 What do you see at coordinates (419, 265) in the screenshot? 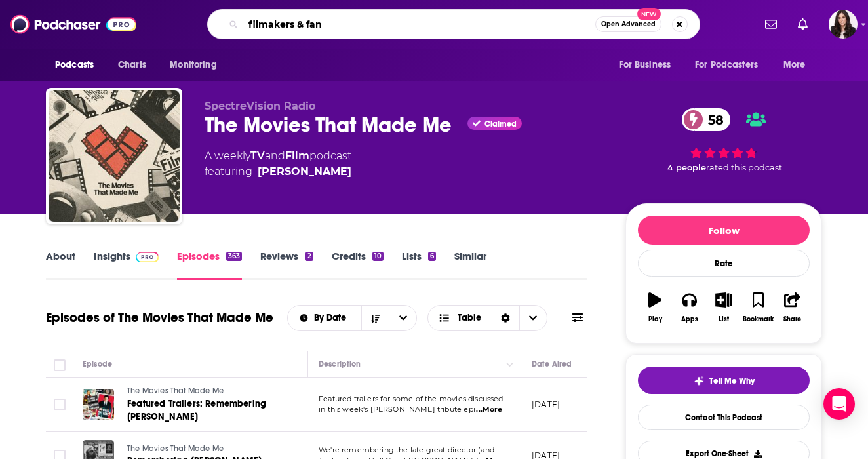
I see `a: Lists6` at bounding box center [419, 265].